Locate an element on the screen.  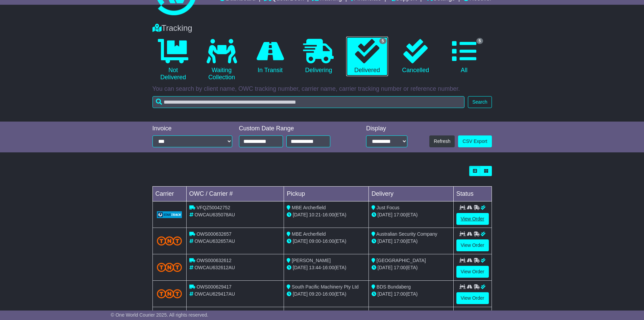
a: 5 All is located at coordinates (464, 56).